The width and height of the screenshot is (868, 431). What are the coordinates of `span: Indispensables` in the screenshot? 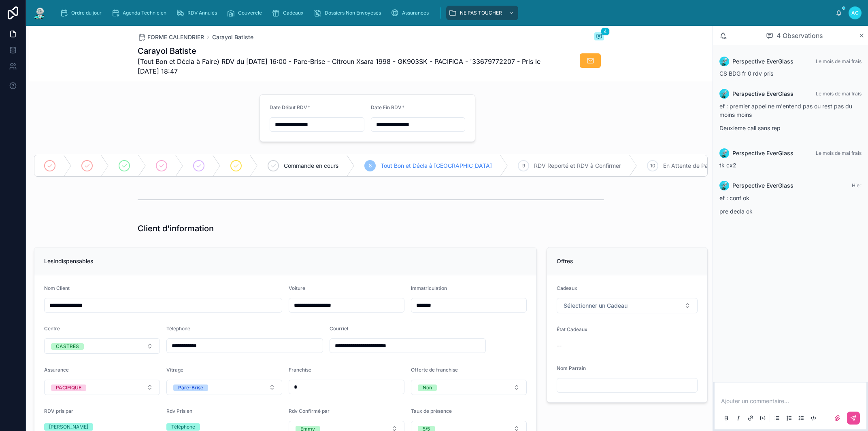 It's located at (73, 261).